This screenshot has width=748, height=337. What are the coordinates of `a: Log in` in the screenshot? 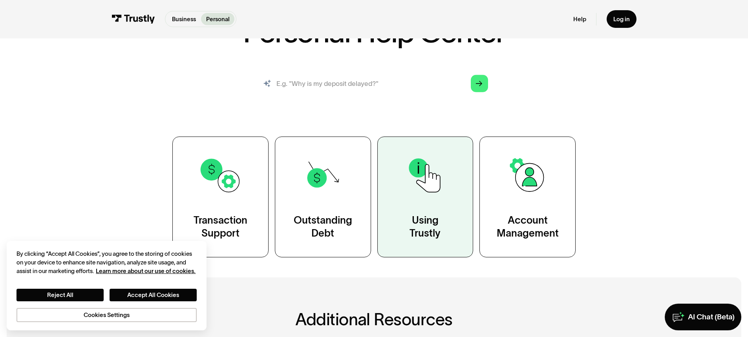 It's located at (622, 19).